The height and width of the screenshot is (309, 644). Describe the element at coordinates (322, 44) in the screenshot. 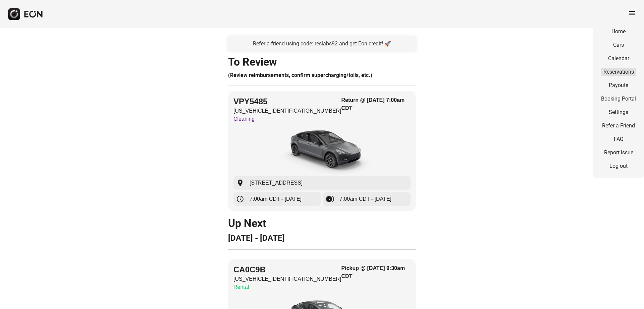

I see `a: Refer a friend using code: reslabs92 and get Eon credit! 🚀` at that location.